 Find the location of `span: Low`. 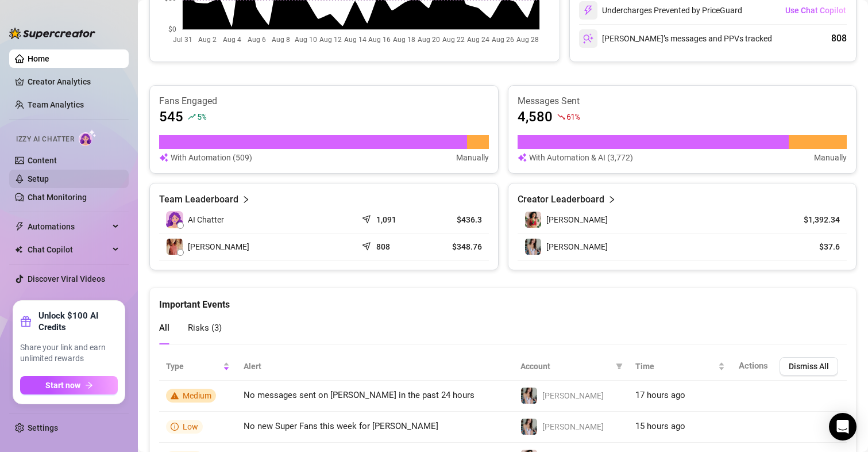

span: Low is located at coordinates (190, 427).